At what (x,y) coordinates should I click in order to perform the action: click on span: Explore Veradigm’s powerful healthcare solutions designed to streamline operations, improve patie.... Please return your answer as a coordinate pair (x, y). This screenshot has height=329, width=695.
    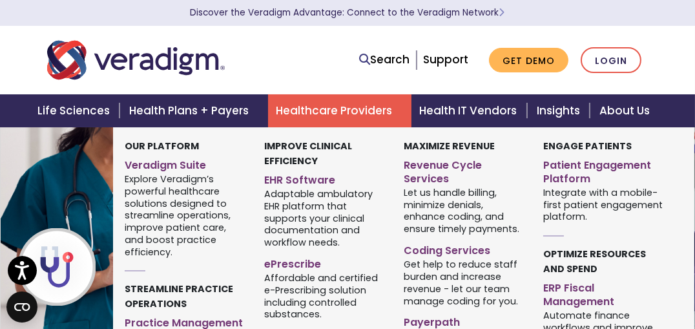
    Looking at the image, I should click on (185, 215).